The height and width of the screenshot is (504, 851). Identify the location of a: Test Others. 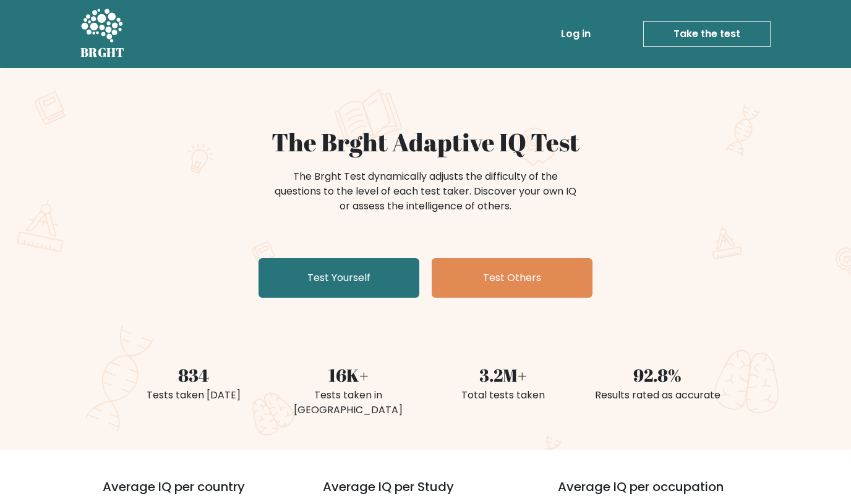
(512, 278).